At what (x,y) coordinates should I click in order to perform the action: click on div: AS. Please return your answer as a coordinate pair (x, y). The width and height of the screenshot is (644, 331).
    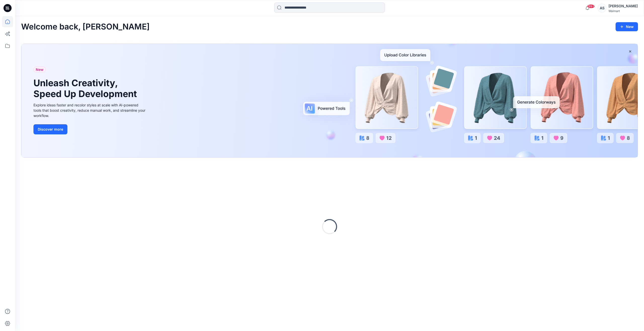
    Looking at the image, I should click on (602, 8).